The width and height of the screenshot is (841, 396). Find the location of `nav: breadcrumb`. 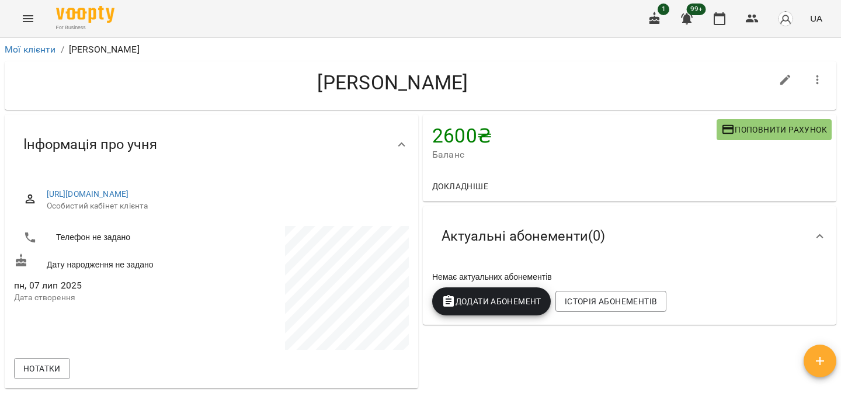

nav: breadcrumb is located at coordinates (421, 50).